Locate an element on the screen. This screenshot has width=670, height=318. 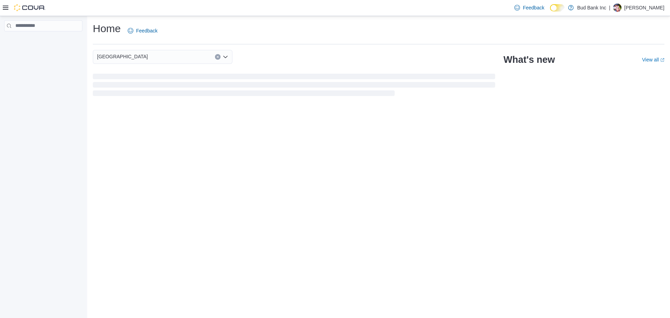
a: View allExternal link is located at coordinates (653, 60).